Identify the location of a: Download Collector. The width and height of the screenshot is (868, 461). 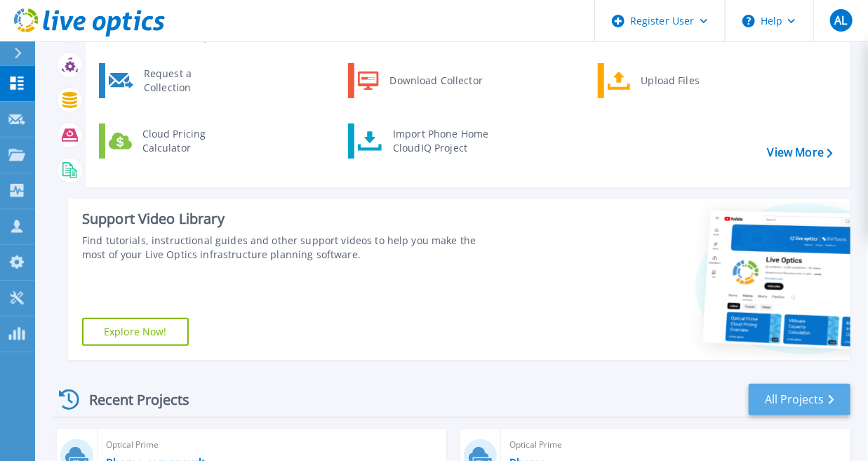
(419, 81).